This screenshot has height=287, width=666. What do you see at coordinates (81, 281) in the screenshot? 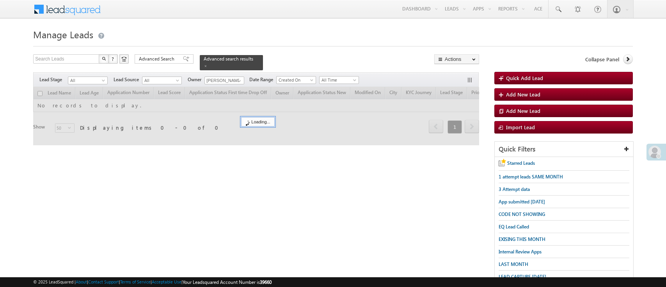
I see `a: About` at bounding box center [81, 281].